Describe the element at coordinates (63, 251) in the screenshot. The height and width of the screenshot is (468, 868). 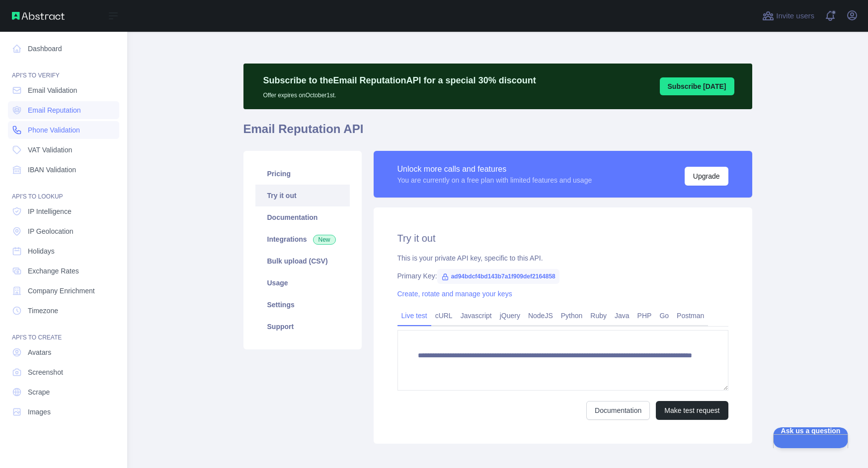
I see `a: Holidays` at that location.